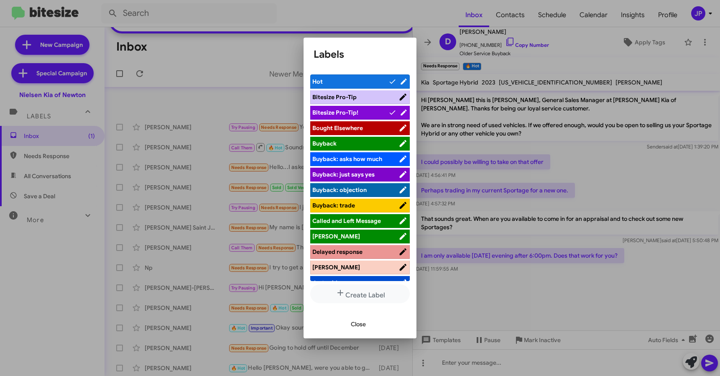  I want to click on span: Buyback: trade, so click(334, 205).